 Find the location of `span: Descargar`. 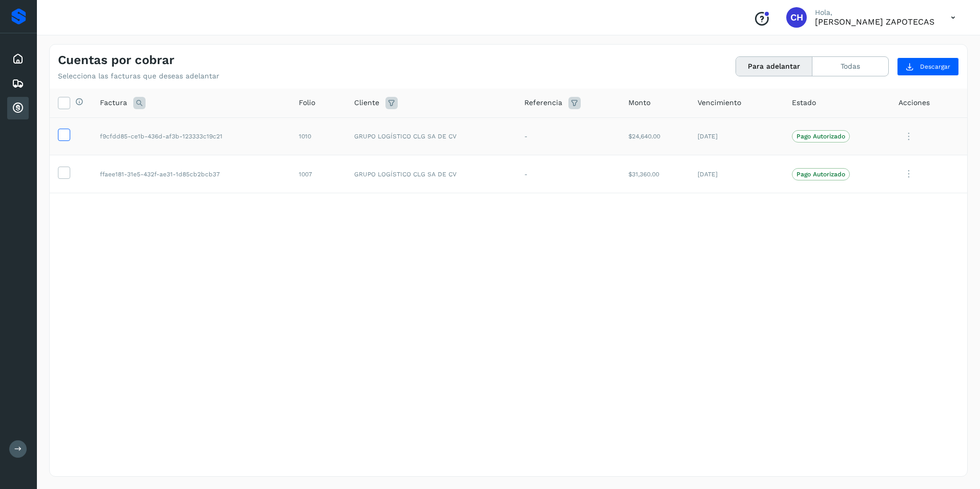

span: Descargar is located at coordinates (935, 67).